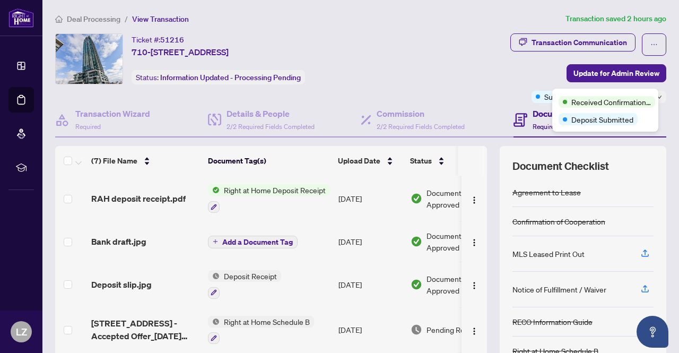 The image size is (679, 353). Describe the element at coordinates (59, 19) in the screenshot. I see `span: home` at that location.